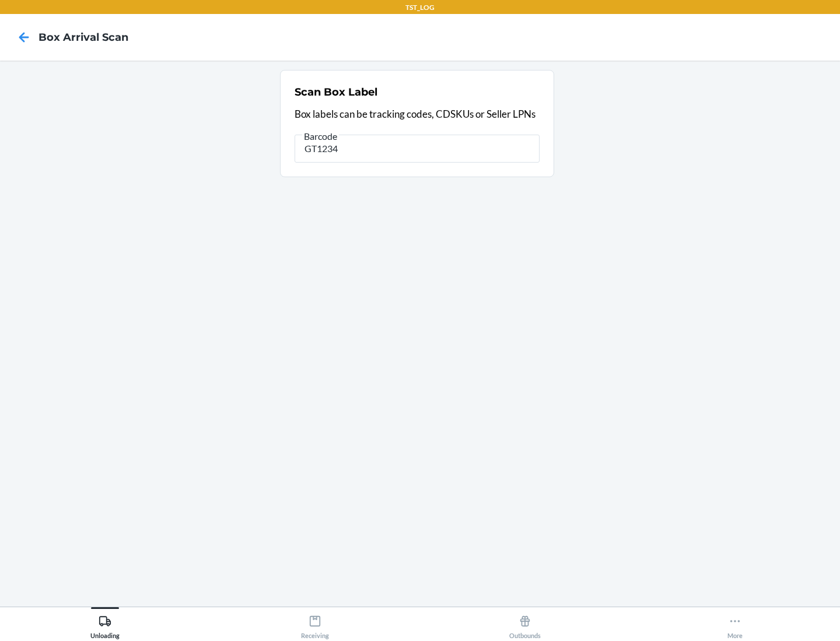 This screenshot has height=641, width=840. What do you see at coordinates (336, 92) in the screenshot?
I see `h2: Scan Box Label` at bounding box center [336, 92].